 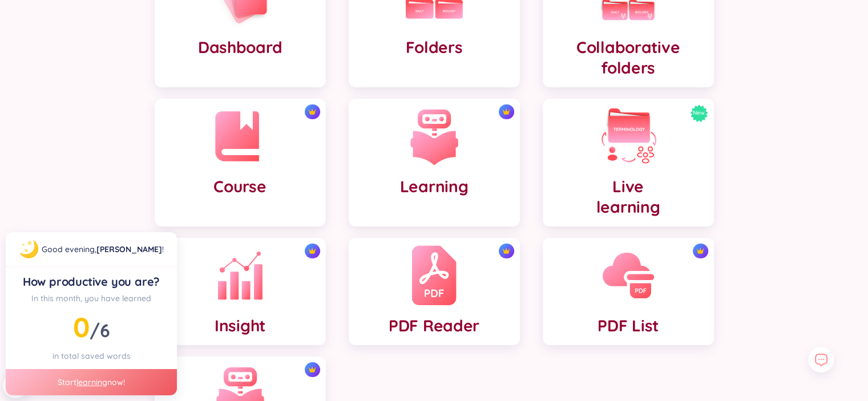 I want to click on a: NewLivelearning, so click(x=628, y=163).